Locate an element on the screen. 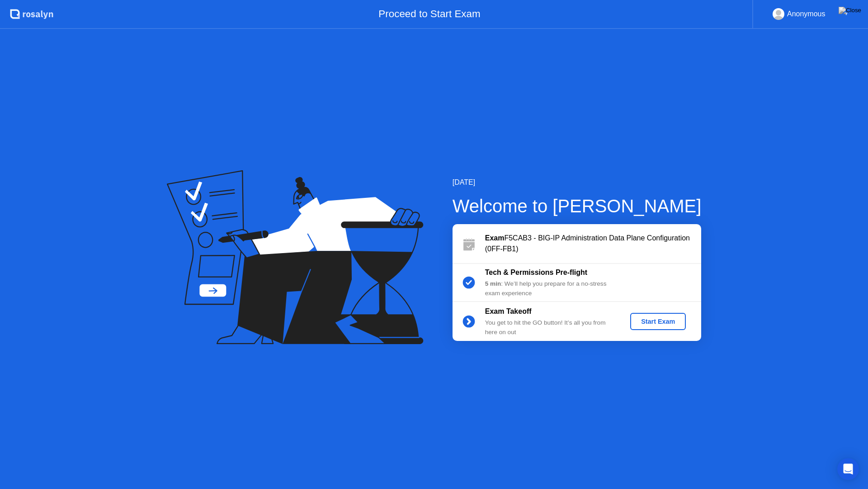 This screenshot has height=489, width=868. button: Start Exam is located at coordinates (658, 321).